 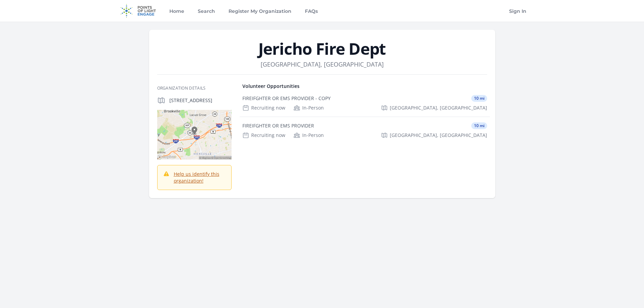 I want to click on div: FIREIFGHTER OR EMS PROVIDER, so click(x=278, y=126).